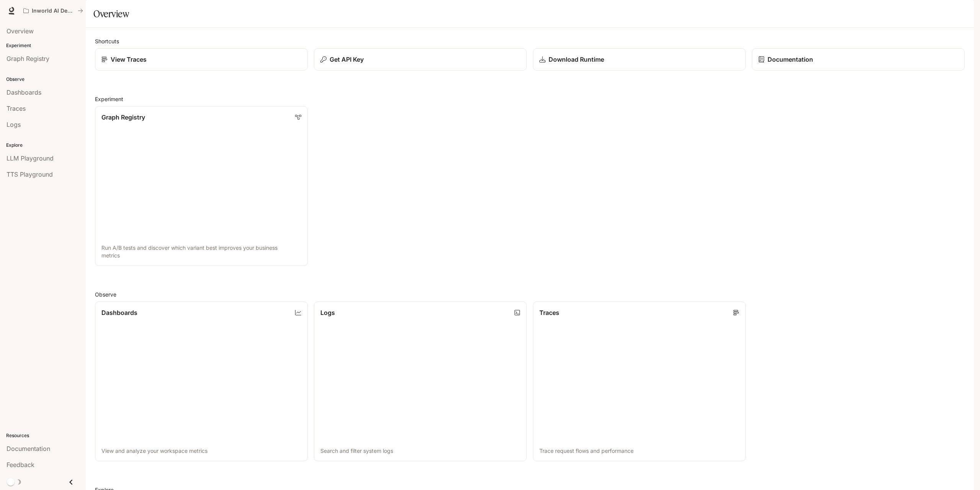 Image resolution: width=980 pixels, height=490 pixels. Describe the element at coordinates (201, 251) in the screenshot. I see `p: Run A/B tests and discover which variant best improves your business metrics` at that location.